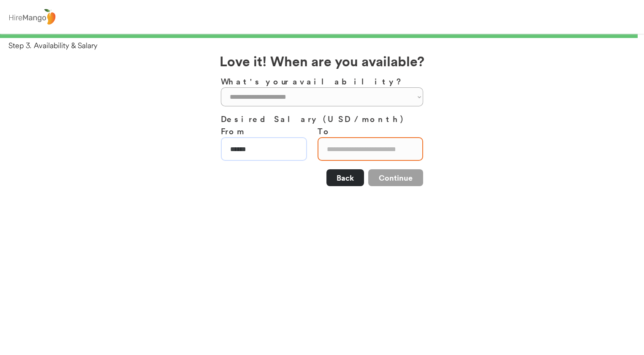  Describe the element at coordinates (322, 61) in the screenshot. I see `h2: Love it! When are you available?` at that location.